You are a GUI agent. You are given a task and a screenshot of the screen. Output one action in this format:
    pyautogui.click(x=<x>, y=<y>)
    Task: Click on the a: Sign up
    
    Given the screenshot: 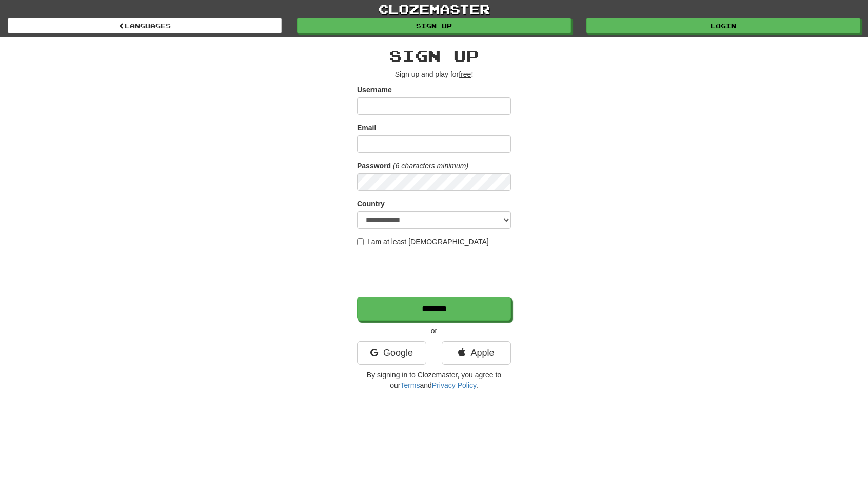 What is the action you would take?
    pyautogui.click(x=434, y=26)
    